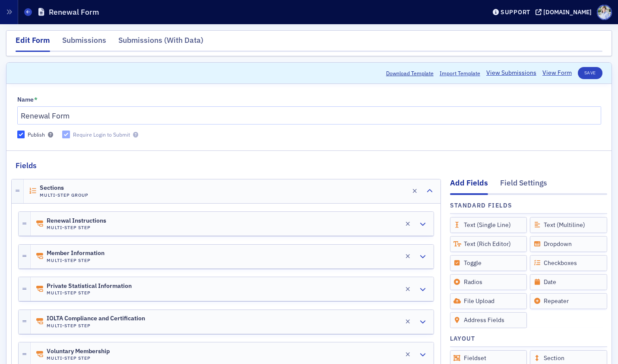 The width and height of the screenshot is (618, 364). What do you see at coordinates (410, 73) in the screenshot?
I see `button: Download Template` at bounding box center [410, 73].